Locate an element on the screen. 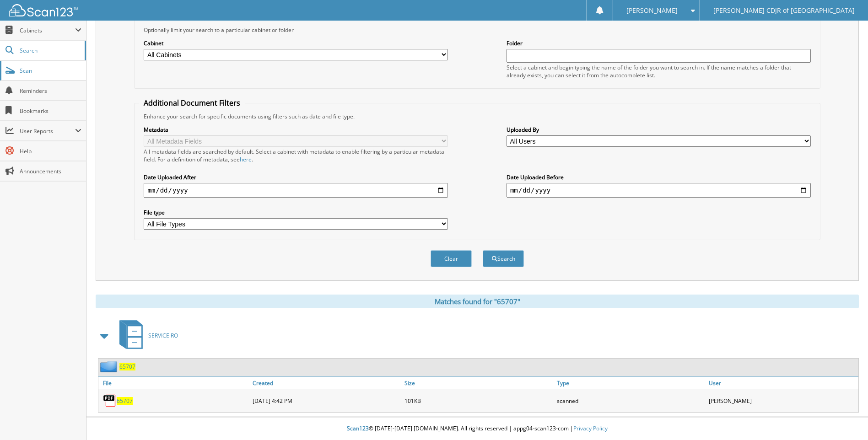  span: Scan is located at coordinates (50, 70).